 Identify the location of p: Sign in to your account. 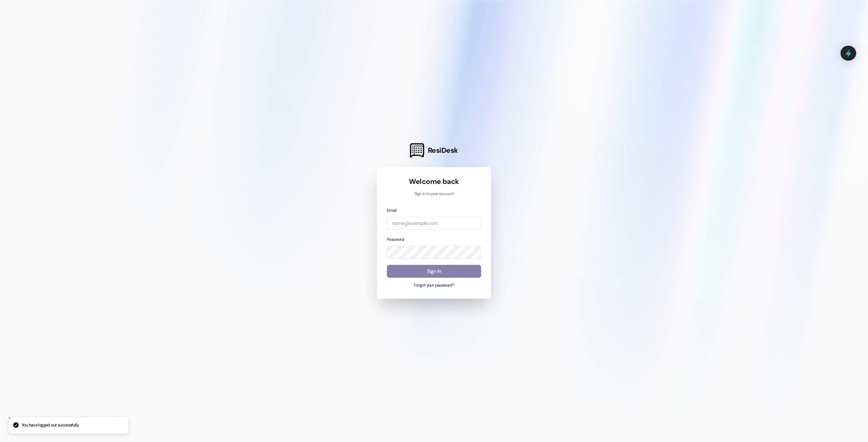
(434, 194).